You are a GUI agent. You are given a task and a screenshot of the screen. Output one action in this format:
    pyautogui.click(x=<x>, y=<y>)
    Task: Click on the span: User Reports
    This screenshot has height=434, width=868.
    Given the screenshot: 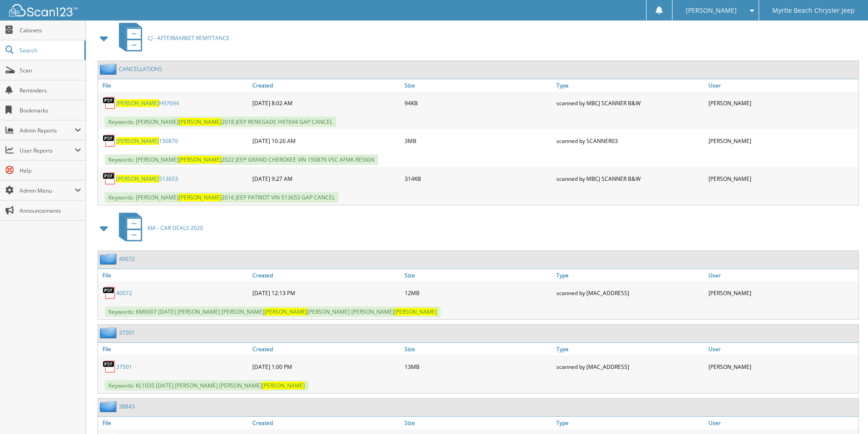 What is the action you would take?
    pyautogui.click(x=47, y=151)
    